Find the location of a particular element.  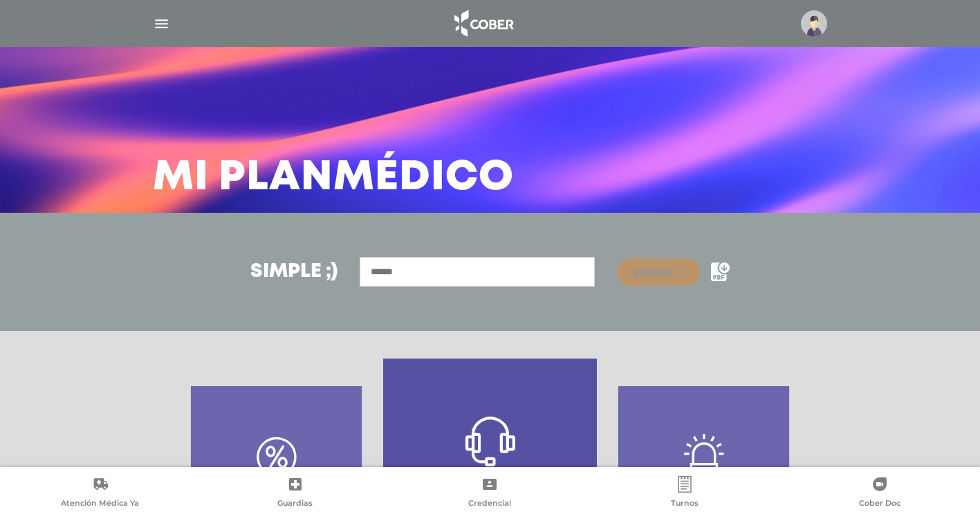

img: profile-placeholder.svg is located at coordinates (814, 23).